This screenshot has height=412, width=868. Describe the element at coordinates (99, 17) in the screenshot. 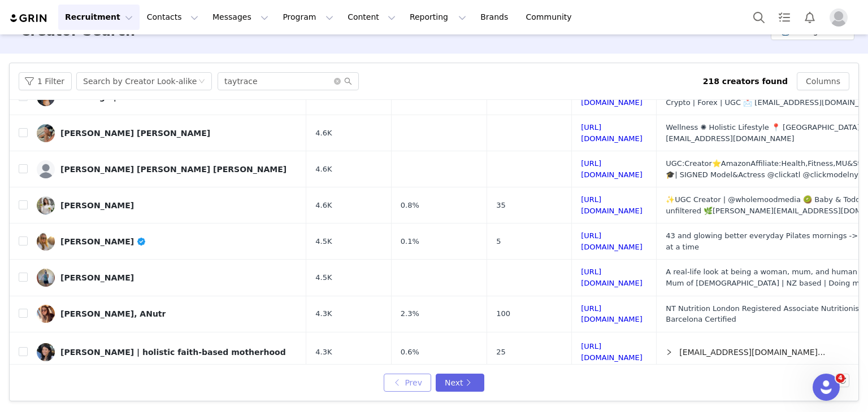

I see `button: Recruitment` at that location.